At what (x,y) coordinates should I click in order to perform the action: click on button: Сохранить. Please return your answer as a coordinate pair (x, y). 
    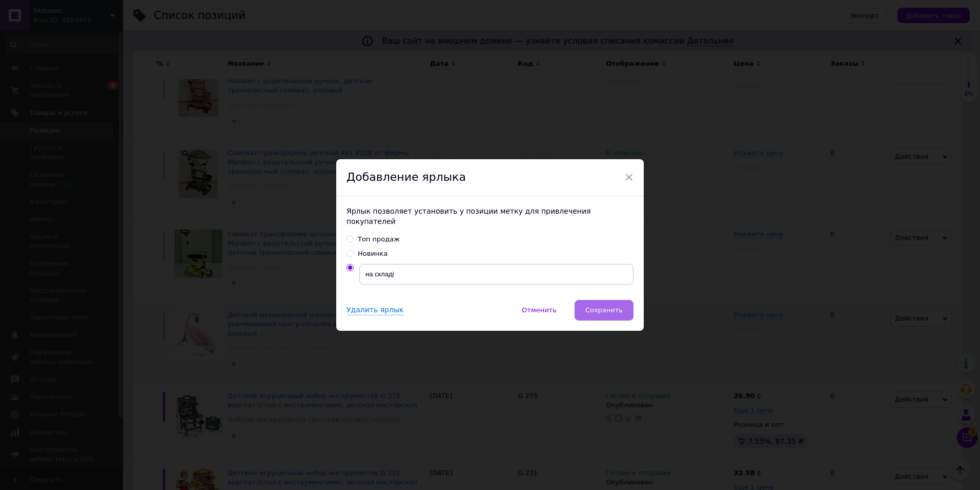
    Looking at the image, I should click on (604, 310).